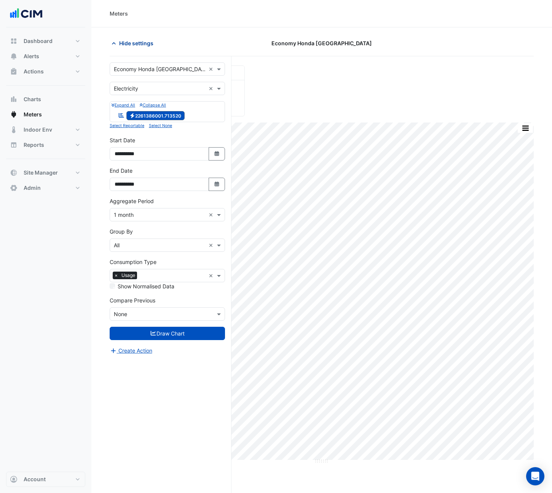 The height and width of the screenshot is (493, 552). What do you see at coordinates (525, 128) in the screenshot?
I see `button: More Options` at bounding box center [525, 128].